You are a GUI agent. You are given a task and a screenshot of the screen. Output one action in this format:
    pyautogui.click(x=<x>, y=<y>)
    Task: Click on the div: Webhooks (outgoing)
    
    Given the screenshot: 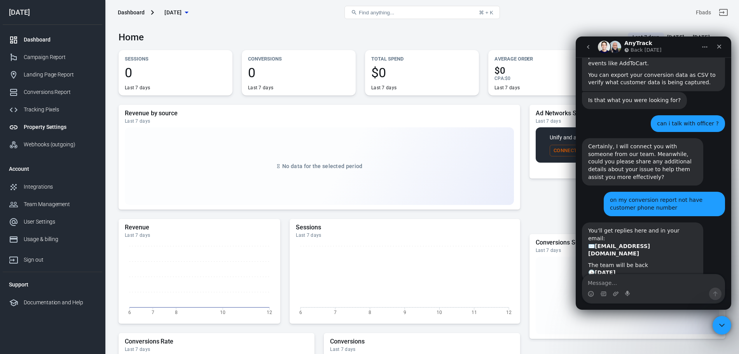 What is the action you would take?
    pyautogui.click(x=60, y=145)
    